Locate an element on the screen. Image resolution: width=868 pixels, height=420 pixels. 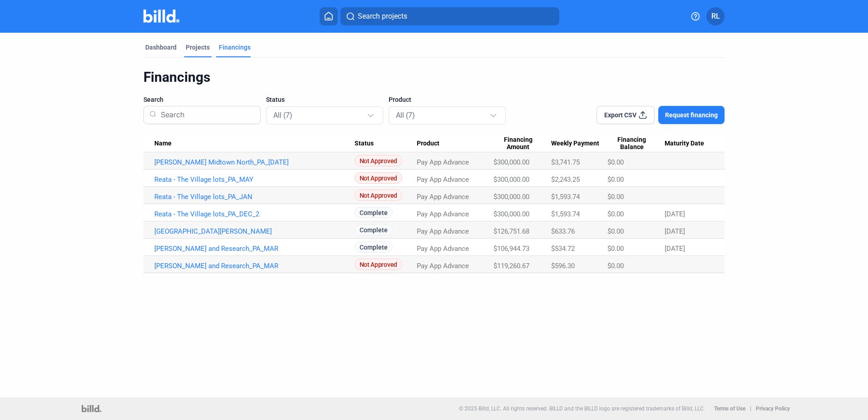
p: © 2025 Billd, LLC. All rights reserved. BILLD and the BILLD logo are registered trademarks of Bil... is located at coordinates (582, 408).